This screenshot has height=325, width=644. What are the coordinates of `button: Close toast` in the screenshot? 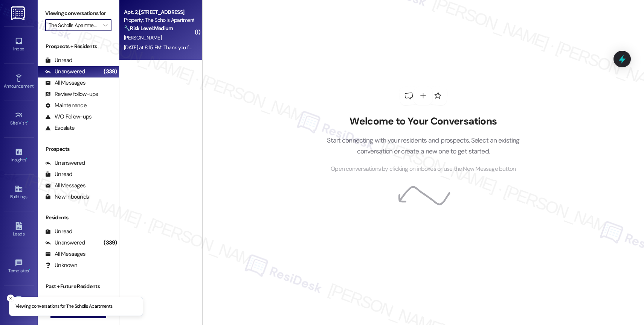 It's located at (10, 299).